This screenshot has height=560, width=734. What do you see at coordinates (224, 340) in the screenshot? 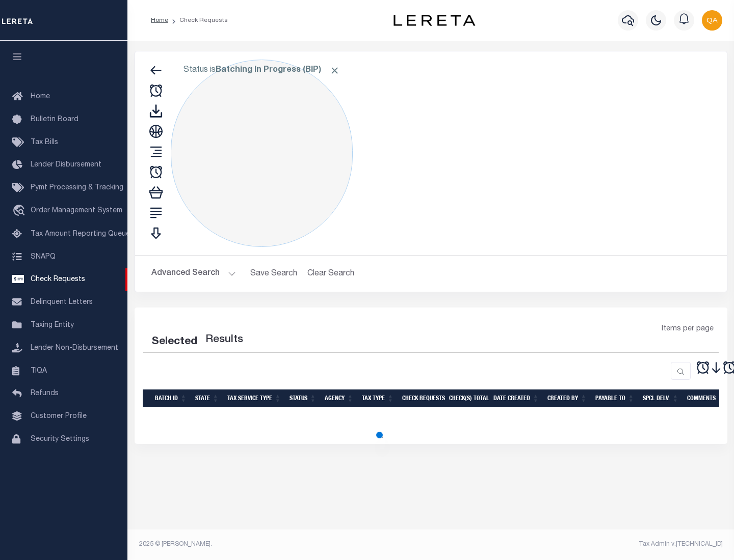
I see `label: Results` at bounding box center [224, 340].